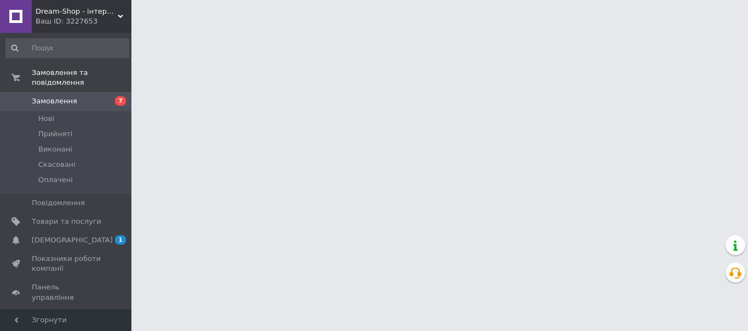  Describe the element at coordinates (66, 264) in the screenshot. I see `span: Показники роботи компанії` at that location.